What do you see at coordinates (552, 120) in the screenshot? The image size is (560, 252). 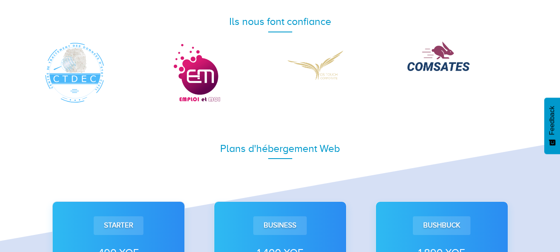 I see `span: Feedback` at bounding box center [552, 120].